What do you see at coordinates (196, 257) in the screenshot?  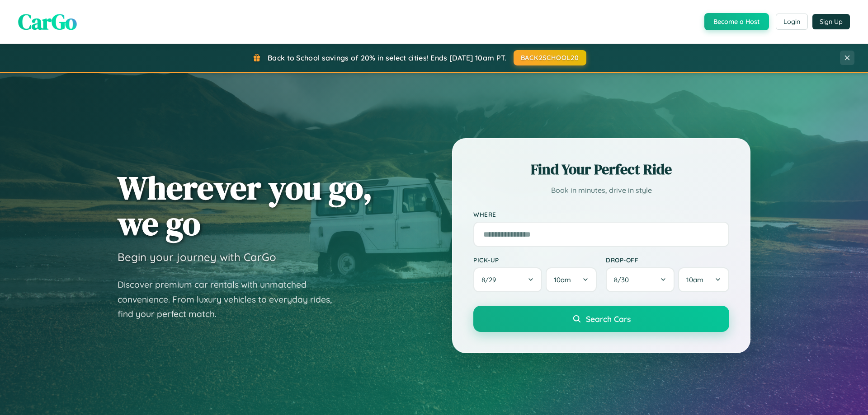 I see `h3: Begin your journey with CarGo` at bounding box center [196, 257].